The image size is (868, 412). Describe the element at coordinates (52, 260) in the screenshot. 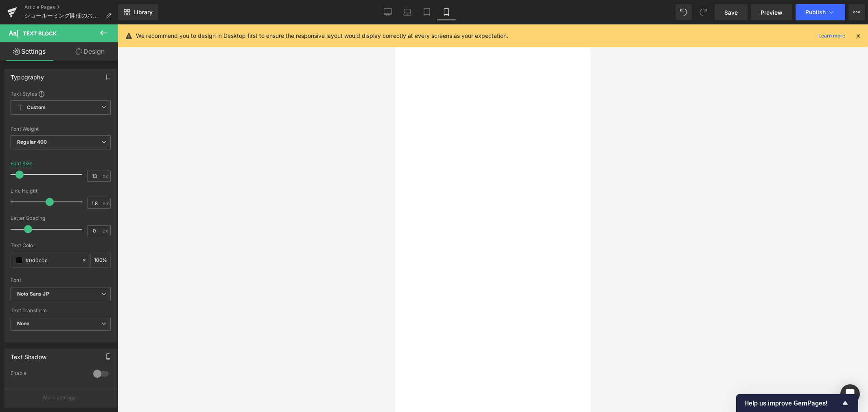

I see `input: Color` at that location.